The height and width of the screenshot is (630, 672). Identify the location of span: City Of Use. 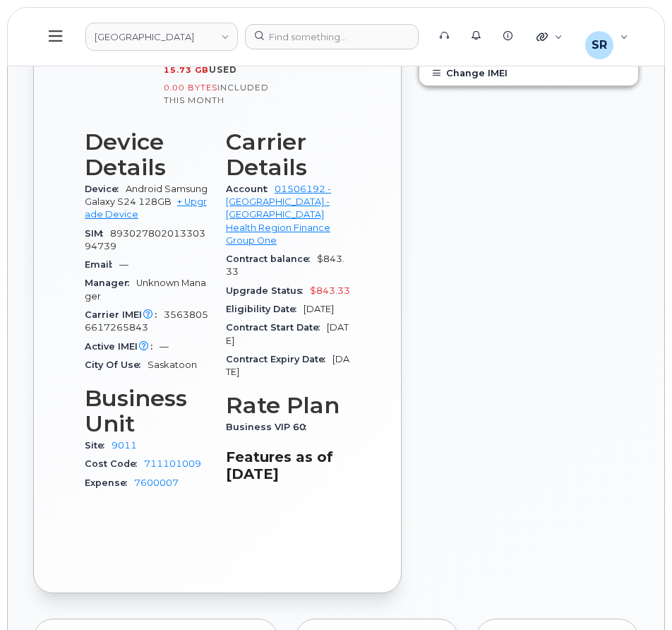
(116, 364).